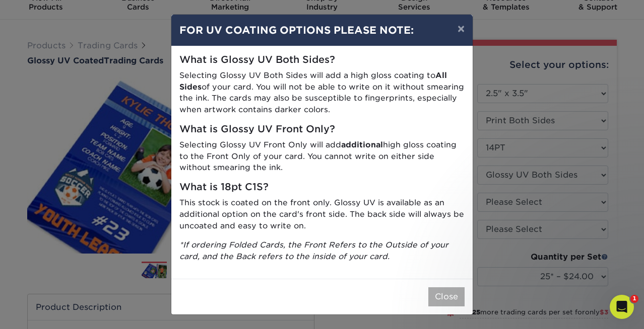 Image resolution: width=644 pixels, height=329 pixels. I want to click on div: Did this answer your question?, so click(173, 221).